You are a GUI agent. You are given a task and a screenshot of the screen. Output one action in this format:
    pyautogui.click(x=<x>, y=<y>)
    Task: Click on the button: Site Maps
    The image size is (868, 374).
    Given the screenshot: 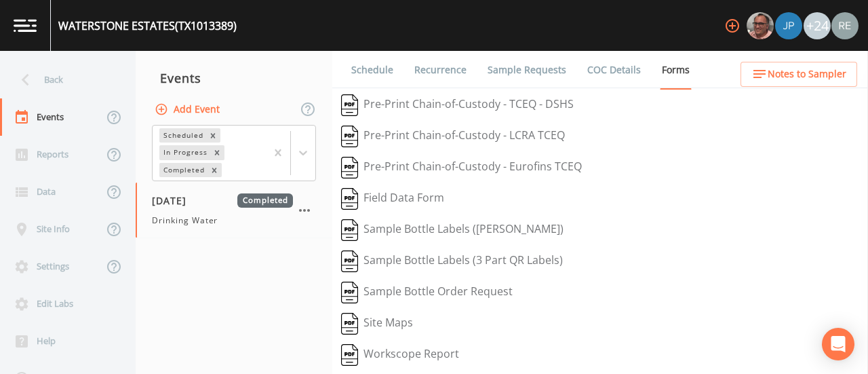 What is the action you would take?
    pyautogui.click(x=377, y=323)
    